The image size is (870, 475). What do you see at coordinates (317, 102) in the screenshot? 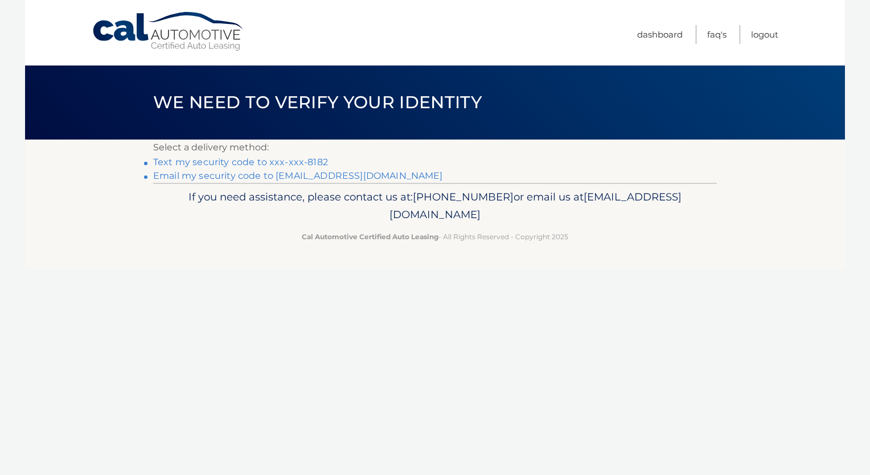
I see `span: We need to verify your identity` at bounding box center [317, 102].